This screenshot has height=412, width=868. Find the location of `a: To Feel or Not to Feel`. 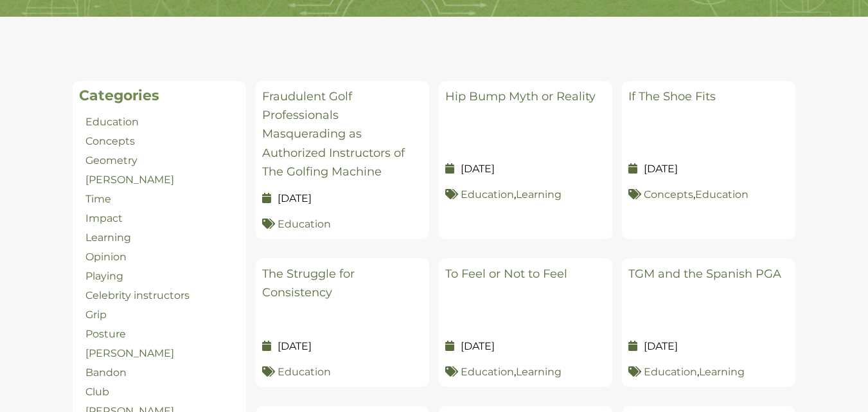

a: To Feel or Not to Feel is located at coordinates (507, 274).